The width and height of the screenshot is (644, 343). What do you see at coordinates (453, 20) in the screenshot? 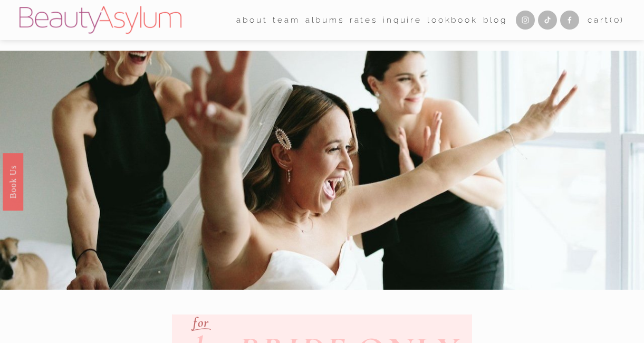
I see `a: Lookbook` at bounding box center [453, 20].